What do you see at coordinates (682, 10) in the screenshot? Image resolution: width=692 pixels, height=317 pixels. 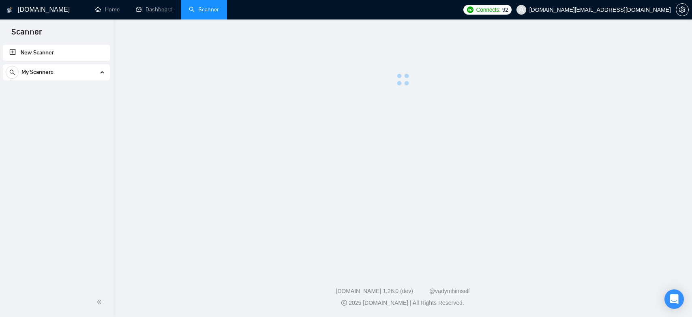 I see `a: setting` at bounding box center [682, 10].